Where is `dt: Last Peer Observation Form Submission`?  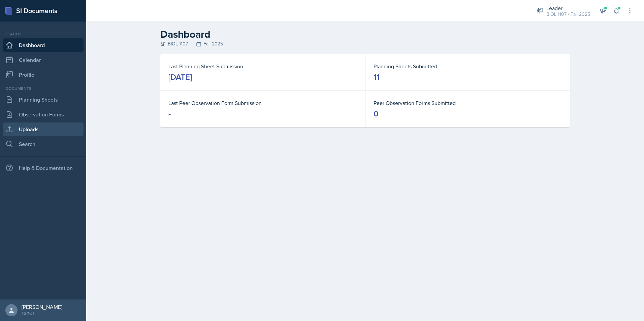 dt: Last Peer Observation Form Submission is located at coordinates (263, 103).